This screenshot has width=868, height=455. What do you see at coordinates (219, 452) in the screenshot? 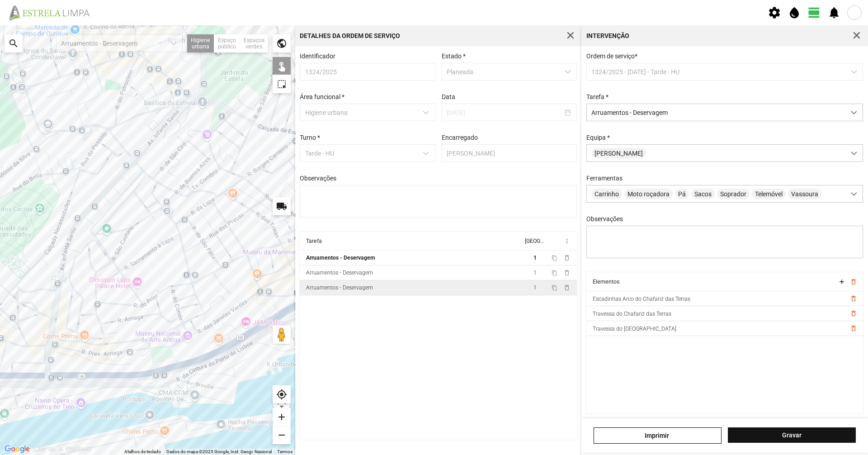
I see `span: Dados do mapa ©2025 Google, Inst. Geogr. Nacional` at bounding box center [219, 452].